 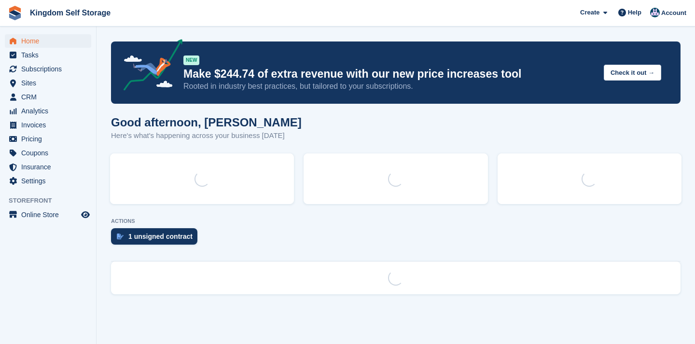 What do you see at coordinates (50, 83) in the screenshot?
I see `span: Sites` at bounding box center [50, 83].